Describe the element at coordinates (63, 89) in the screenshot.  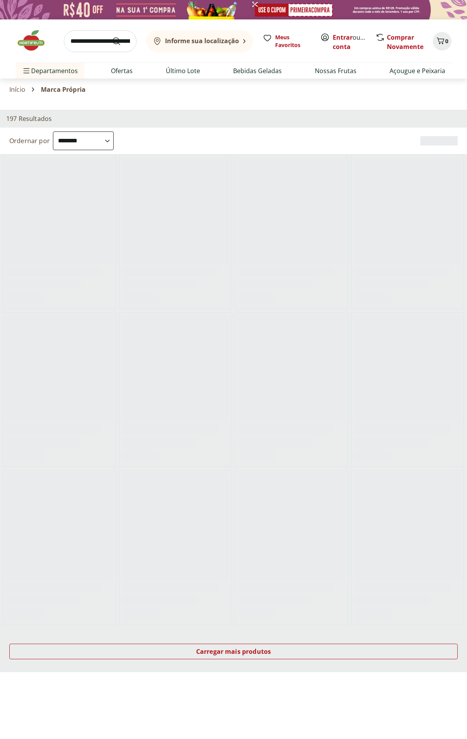
I see `span: Marca Própria` at that location.